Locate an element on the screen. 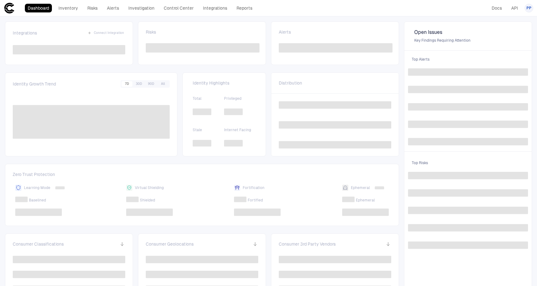  span: Baselined is located at coordinates (37, 200).